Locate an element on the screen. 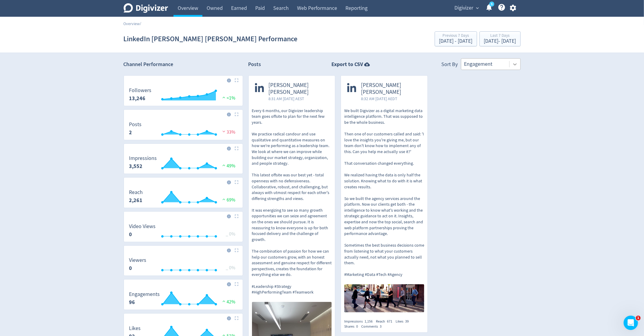 This screenshot has width=644, height=336. div: Previous 7 Days is located at coordinates (456, 36).